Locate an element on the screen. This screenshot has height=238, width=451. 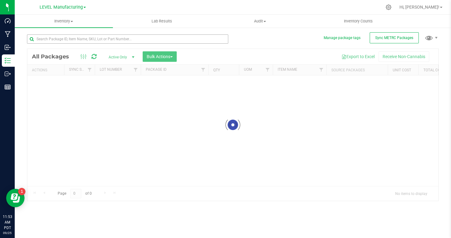
inline-svg: Manufacturing is located at coordinates (8, 34).